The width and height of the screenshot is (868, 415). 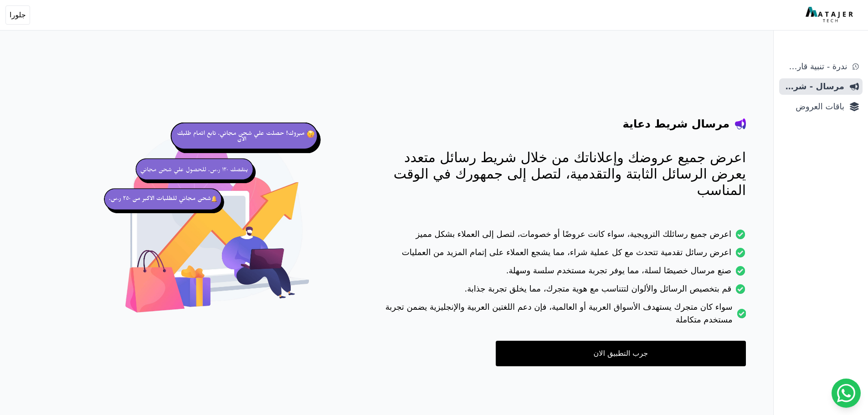 I want to click on li: اعرض رسائل تقدمية تتحدث مع كل عملية شراء، مما يشجع العملاء على إتمام المزيد من العمليات, so click(x=558, y=255).